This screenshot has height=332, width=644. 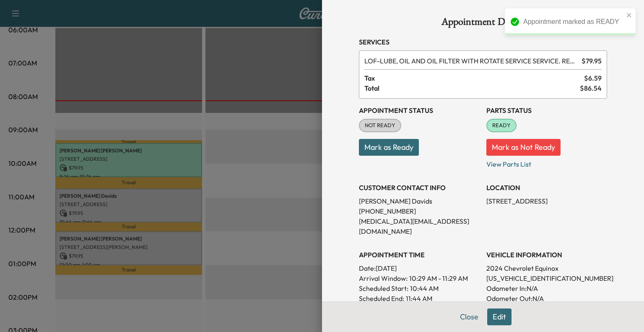 What do you see at coordinates (547, 268) in the screenshot?
I see `p: 2024 Chevrolet Equinox` at bounding box center [547, 268].